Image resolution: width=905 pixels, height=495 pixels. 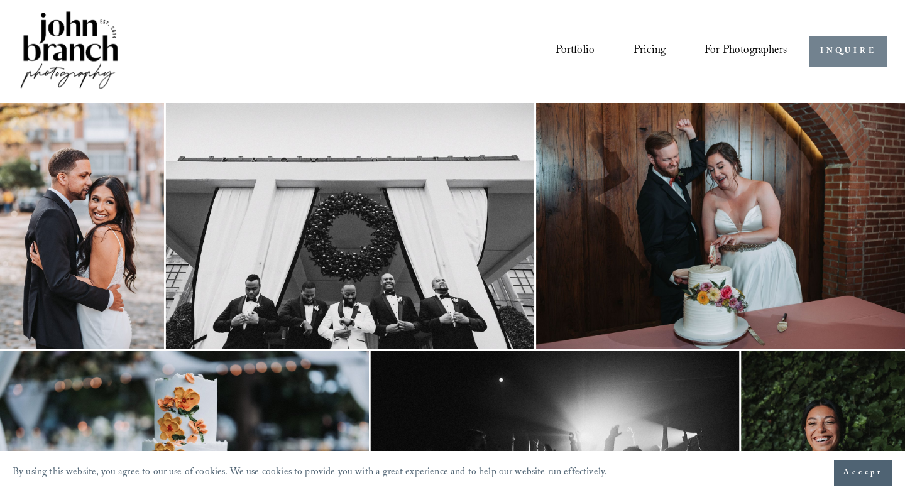 I want to click on img: A couple is playfully cutting their wedding cake. The bride is wearing a white strapless gown, an..., so click(x=720, y=226).